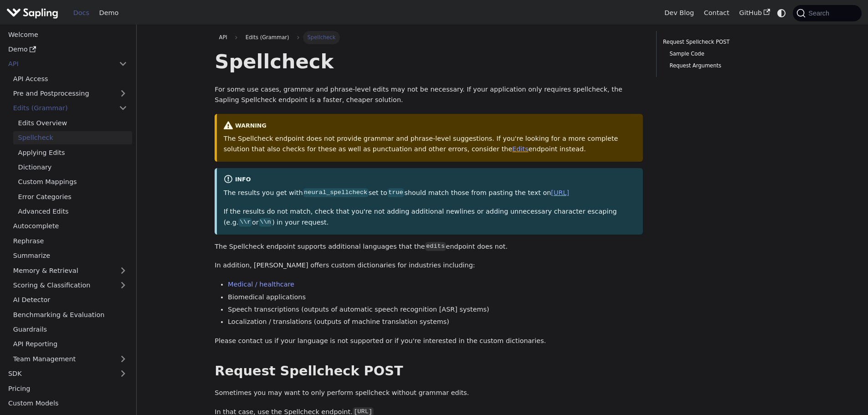 This screenshot has width=868, height=415. What do you see at coordinates (33, 13) in the screenshot?
I see `img: Sapling.ai` at bounding box center [33, 13].